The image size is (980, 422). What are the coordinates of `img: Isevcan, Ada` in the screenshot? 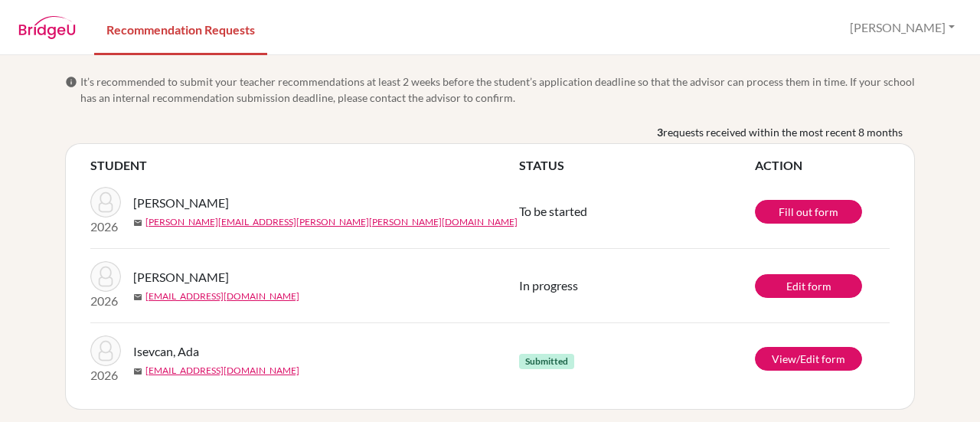 It's located at (106, 350).